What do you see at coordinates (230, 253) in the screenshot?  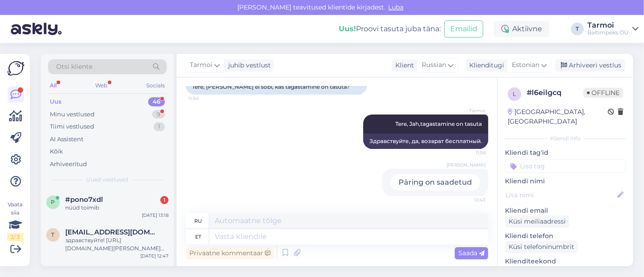 I see `div: Privaatne kommentaar` at bounding box center [230, 253].